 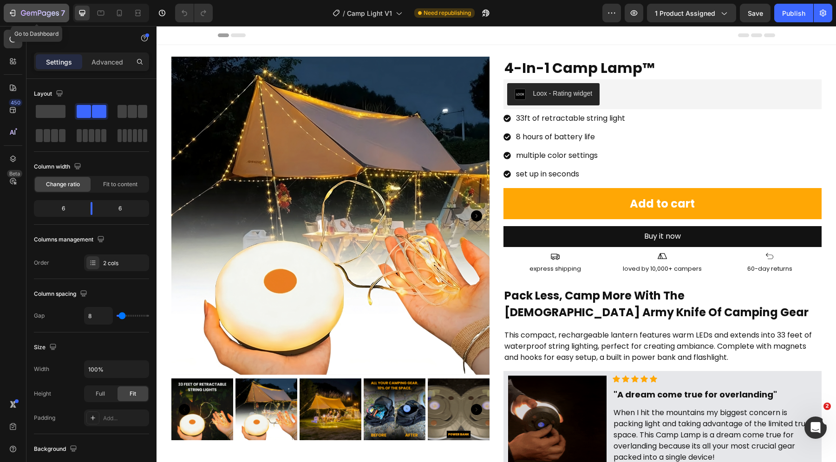 What do you see at coordinates (414, 111) in the screenshot?
I see `p: 8 hours of battery life` at bounding box center [414, 111].